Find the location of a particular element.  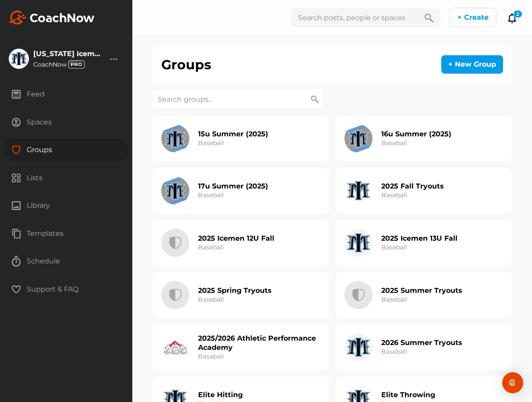

h2: 15u Summer (2025) is located at coordinates (233, 134).